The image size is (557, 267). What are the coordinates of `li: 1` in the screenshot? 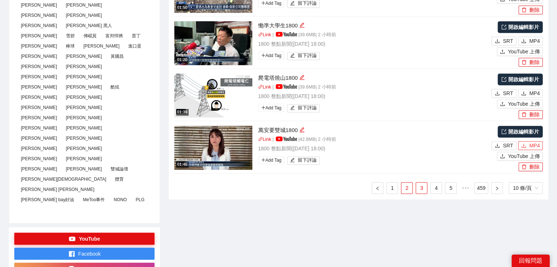 It's located at (392, 188).